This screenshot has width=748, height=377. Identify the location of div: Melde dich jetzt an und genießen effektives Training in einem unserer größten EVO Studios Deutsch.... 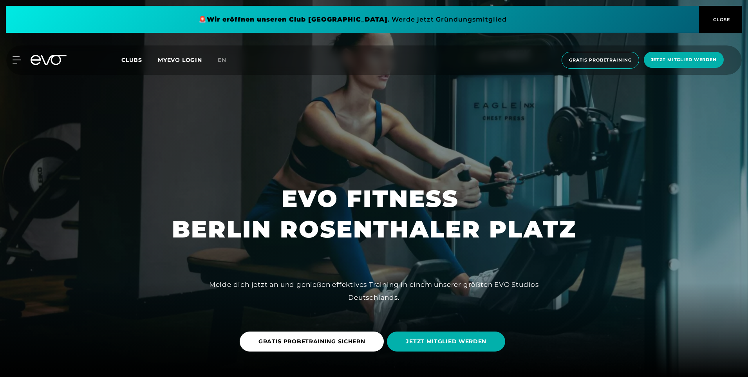
(374, 291).